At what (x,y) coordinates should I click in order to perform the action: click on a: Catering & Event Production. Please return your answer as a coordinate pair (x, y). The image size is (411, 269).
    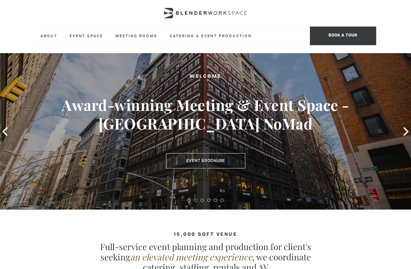
    Looking at the image, I should click on (211, 36).